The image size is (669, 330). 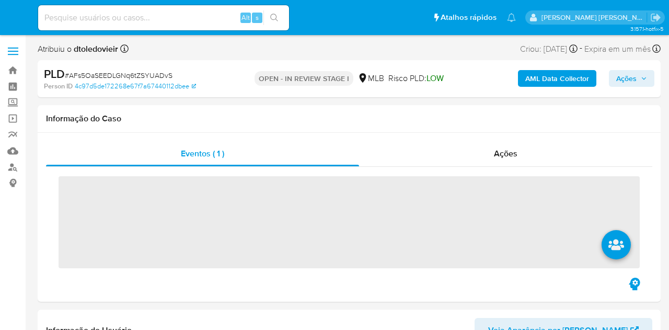 What do you see at coordinates (257, 17) in the screenshot?
I see `span: s` at bounding box center [257, 17].